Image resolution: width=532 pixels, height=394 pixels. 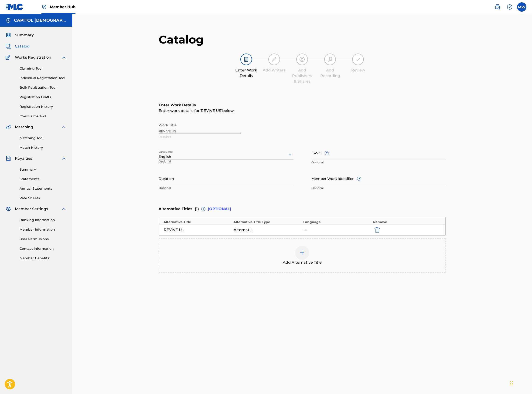 I want to click on h6: Enter Work Details, so click(x=302, y=105).